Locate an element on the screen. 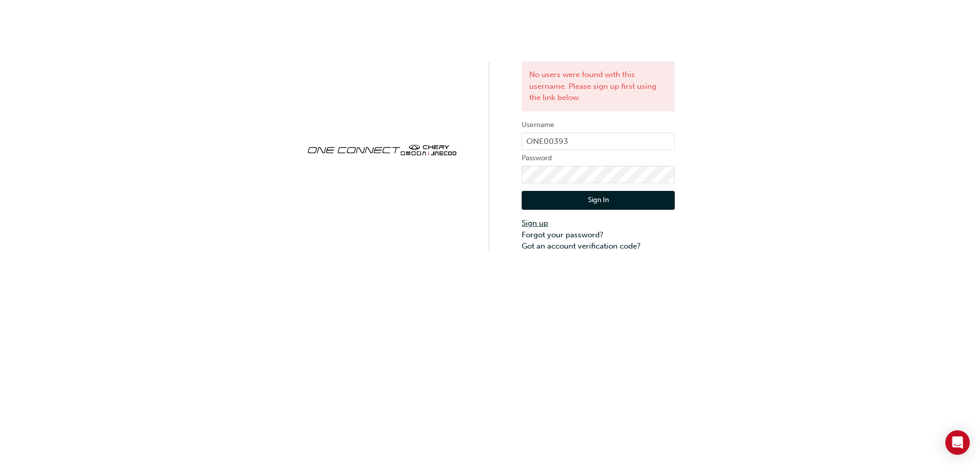 The width and height of the screenshot is (980, 465). a: Got an account verification code? is located at coordinates (598, 246).